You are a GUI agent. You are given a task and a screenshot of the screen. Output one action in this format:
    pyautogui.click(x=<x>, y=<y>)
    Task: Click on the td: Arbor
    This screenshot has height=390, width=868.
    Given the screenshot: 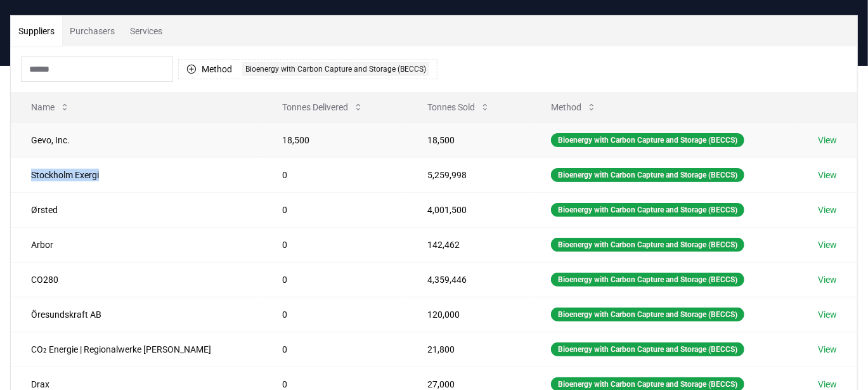 What is the action you would take?
    pyautogui.click(x=136, y=244)
    